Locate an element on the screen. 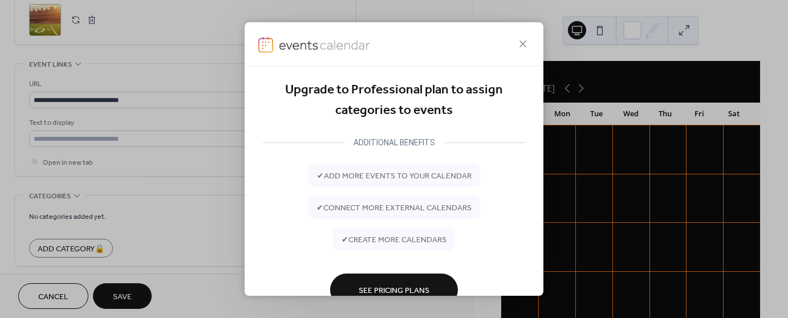 This screenshot has width=788, height=318. span: ✔ connect more external calendars is located at coordinates (394, 208).